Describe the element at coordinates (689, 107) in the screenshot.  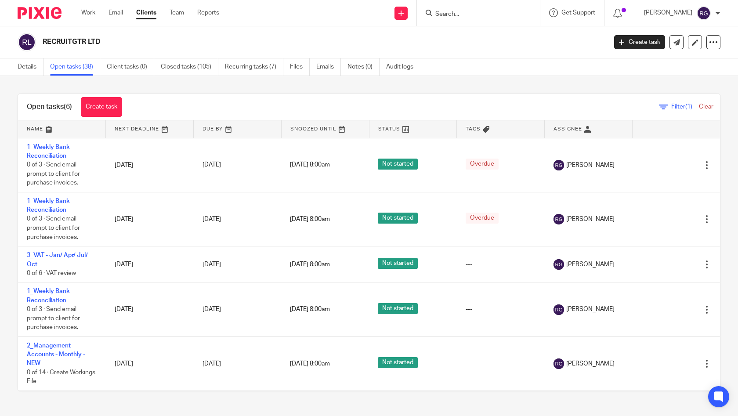
I see `span: (1)` at that location.